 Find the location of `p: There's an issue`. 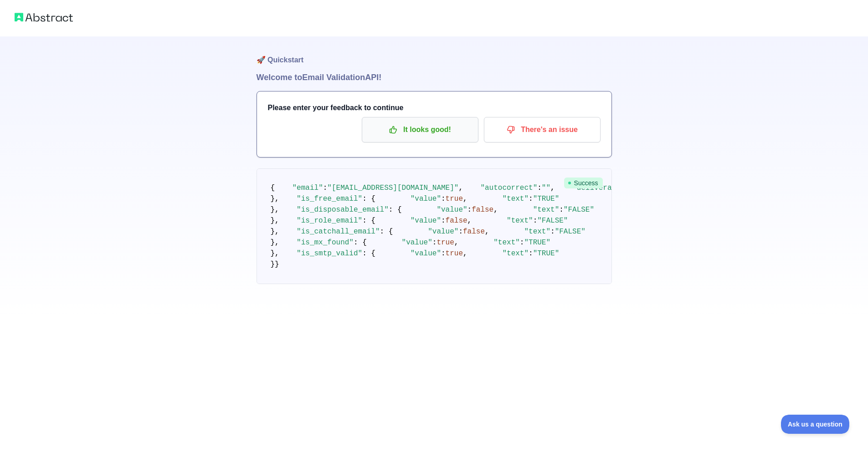

p: There's an issue is located at coordinates (542, 130).